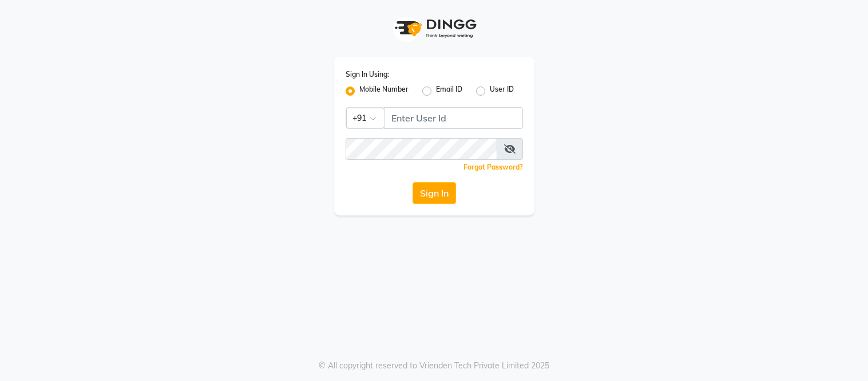 The height and width of the screenshot is (381, 868). What do you see at coordinates (434, 193) in the screenshot?
I see `button: Sign In` at bounding box center [434, 193].